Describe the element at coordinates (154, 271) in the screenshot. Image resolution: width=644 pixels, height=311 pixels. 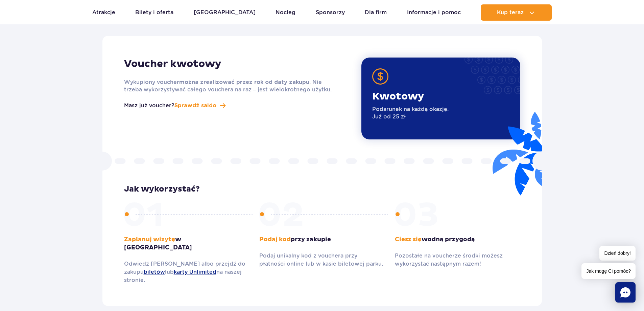
I see `a: biletów` at that location.